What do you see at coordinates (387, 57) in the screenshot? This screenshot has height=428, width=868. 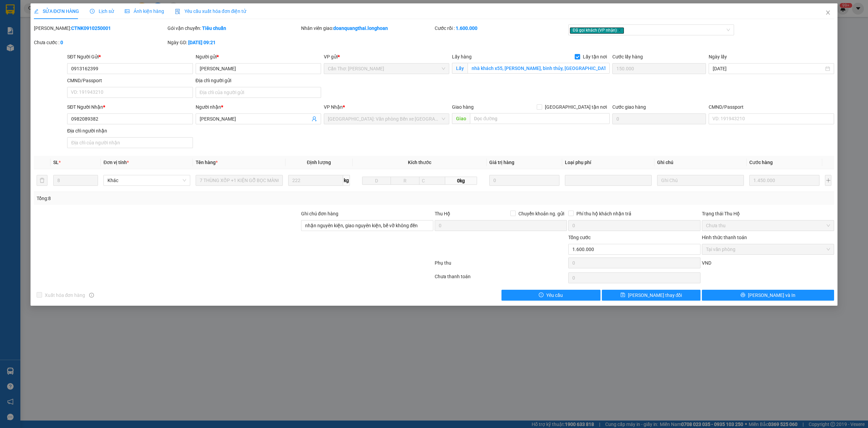 I see `div: VP gửi` at bounding box center [387, 57].